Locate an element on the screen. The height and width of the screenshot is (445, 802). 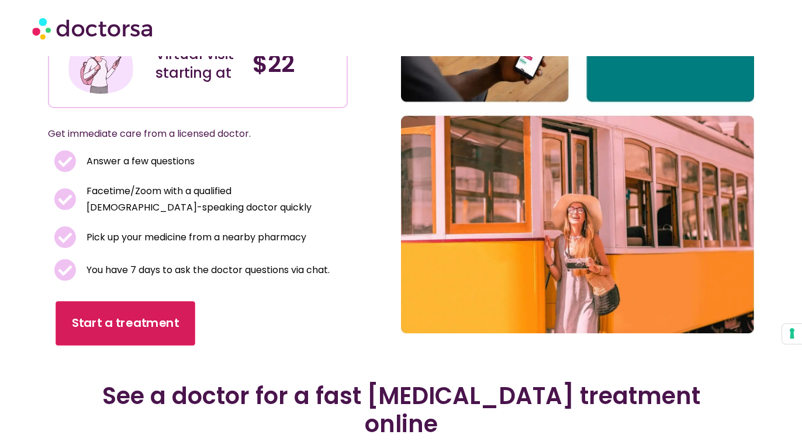
span: Pick up your medicine from a nearby pharmacy is located at coordinates (195, 237).